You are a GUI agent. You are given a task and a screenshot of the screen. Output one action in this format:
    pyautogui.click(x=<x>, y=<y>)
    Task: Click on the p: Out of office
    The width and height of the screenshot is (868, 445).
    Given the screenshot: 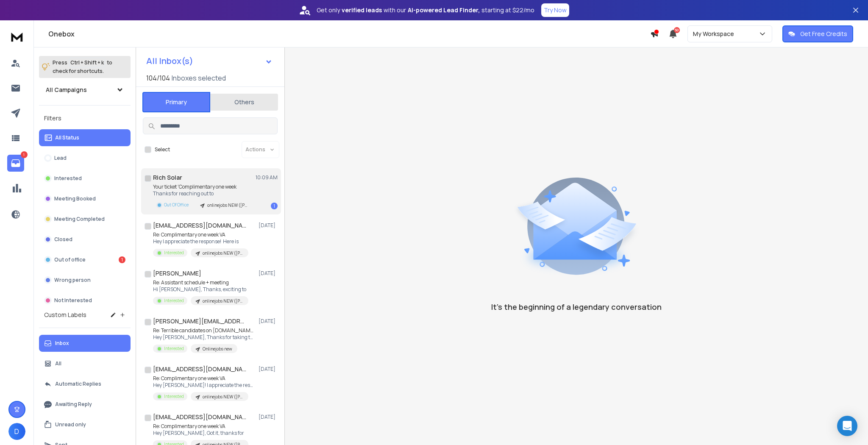 What is the action you would take?
    pyautogui.click(x=70, y=260)
    